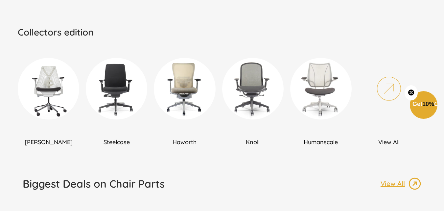 The image size is (444, 211). What do you see at coordinates (424, 106) in the screenshot?
I see `div: Get10%OffClose teaser` at bounding box center [424, 106].